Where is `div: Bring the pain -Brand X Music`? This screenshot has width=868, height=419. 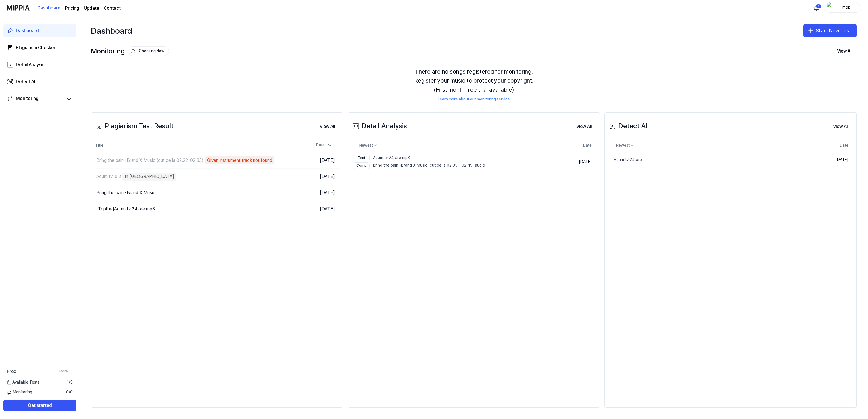
div: Bring the pain -Brand X Music is located at coordinates (126, 192).